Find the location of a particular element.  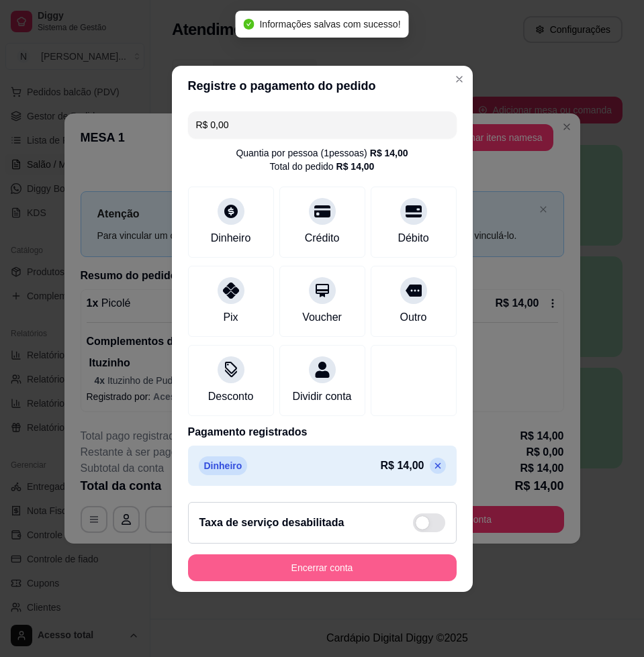

div: Voucher is located at coordinates (322, 318).